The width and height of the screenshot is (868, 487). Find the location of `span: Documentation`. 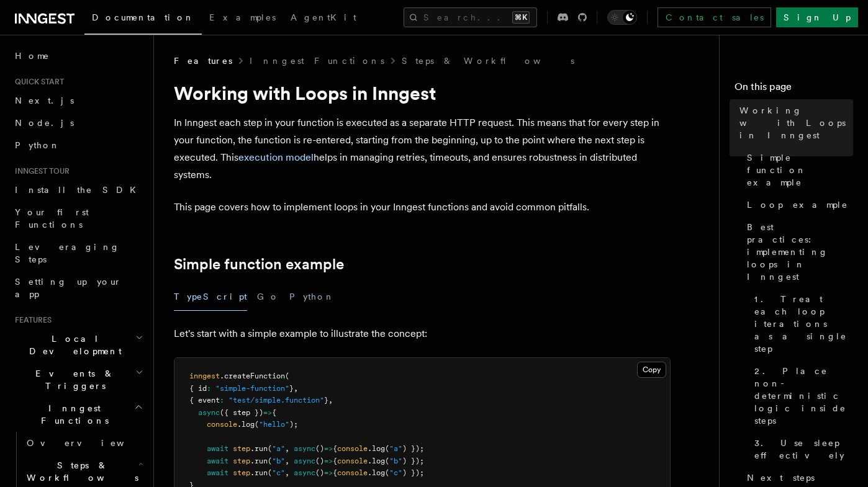

span: Documentation is located at coordinates (143, 17).